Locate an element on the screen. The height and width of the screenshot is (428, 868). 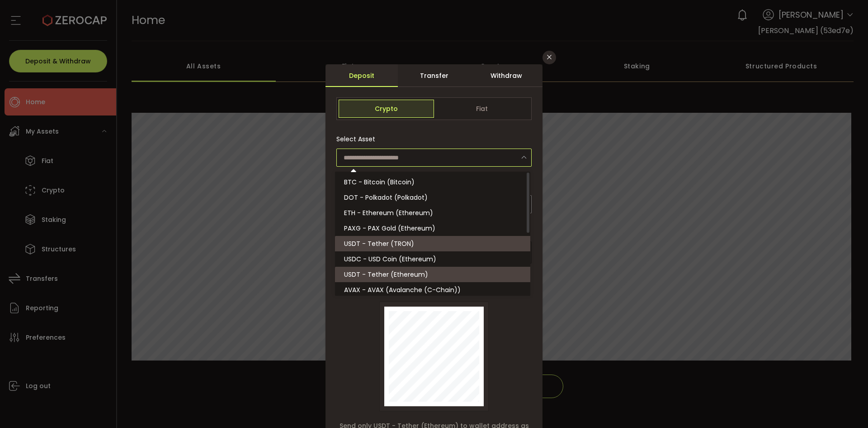
span: USDT - Tether (TRON) is located at coordinates (379, 244).